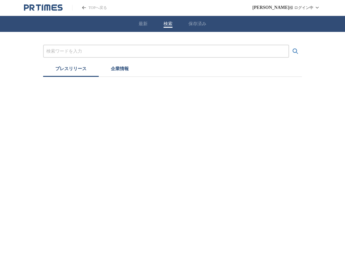 This screenshot has width=345, height=280. Describe the element at coordinates (197, 24) in the screenshot. I see `button: 保存済み` at that location.